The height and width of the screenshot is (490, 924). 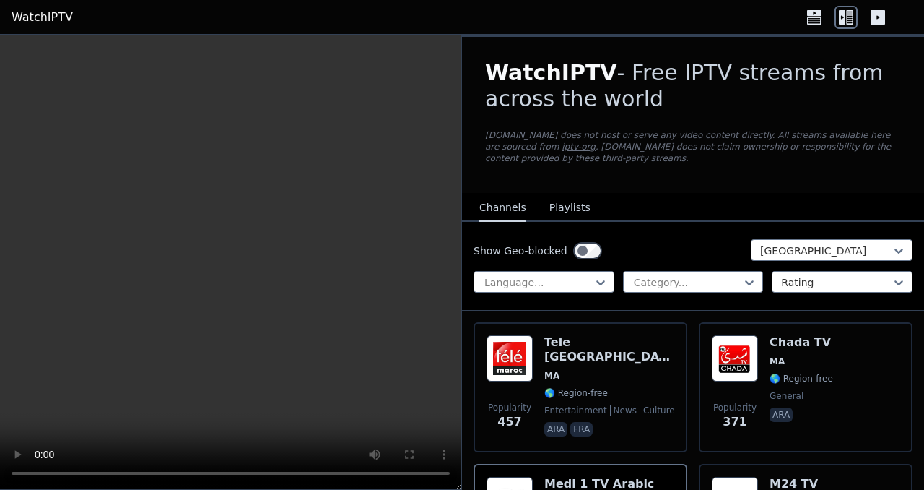 I want to click on span: general, so click(x=786, y=396).